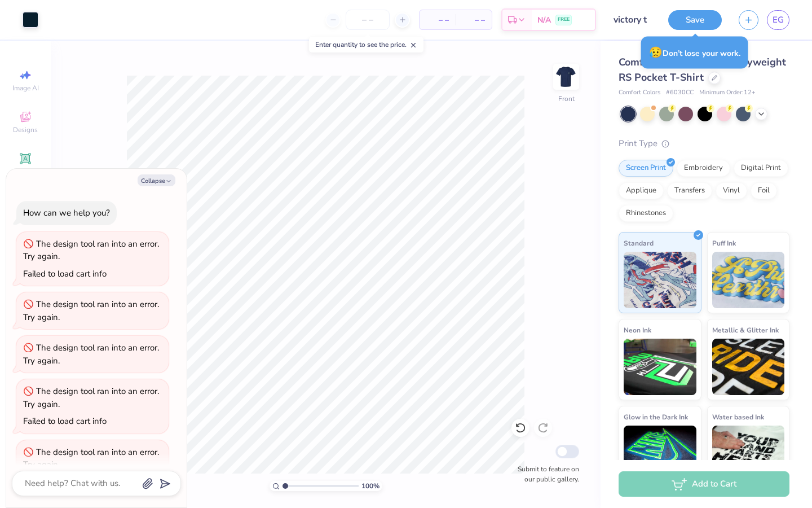 Image resolution: width=812 pixels, height=508 pixels. What do you see at coordinates (639, 92) in the screenshot?
I see `span: Comfort Colors` at bounding box center [639, 92].